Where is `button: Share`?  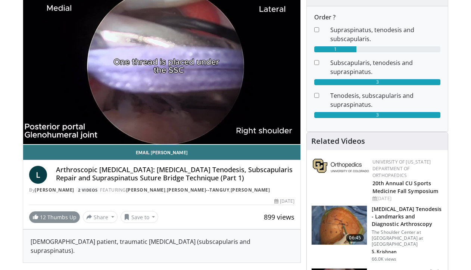 button: Share is located at coordinates (100, 217).